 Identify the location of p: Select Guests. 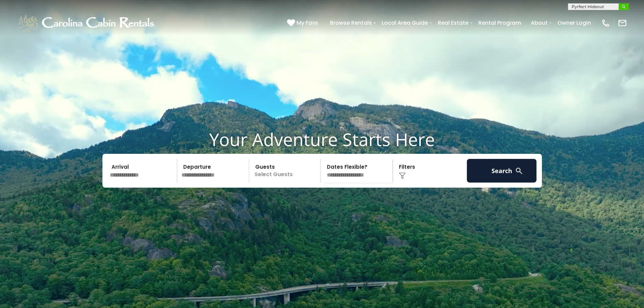
(286, 171).